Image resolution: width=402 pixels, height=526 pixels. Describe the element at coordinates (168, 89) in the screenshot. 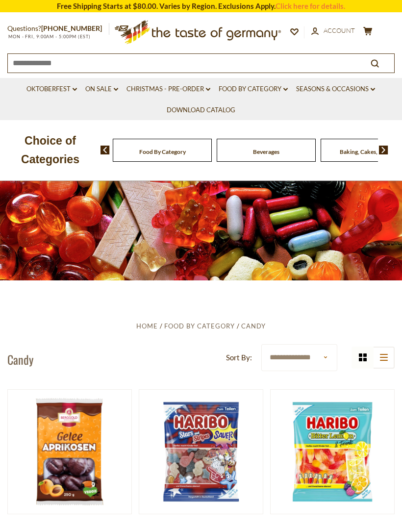

I see `a: Christmas - PRE-ORDER` at that location.